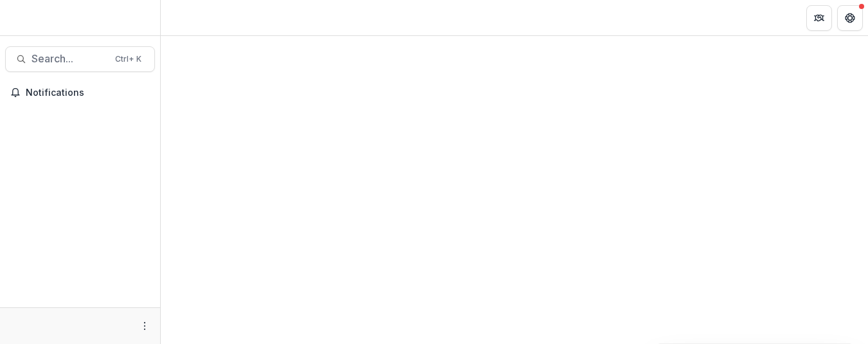 Image resolution: width=868 pixels, height=344 pixels. What do you see at coordinates (87, 92) in the screenshot?
I see `span: Notifications` at bounding box center [87, 92].